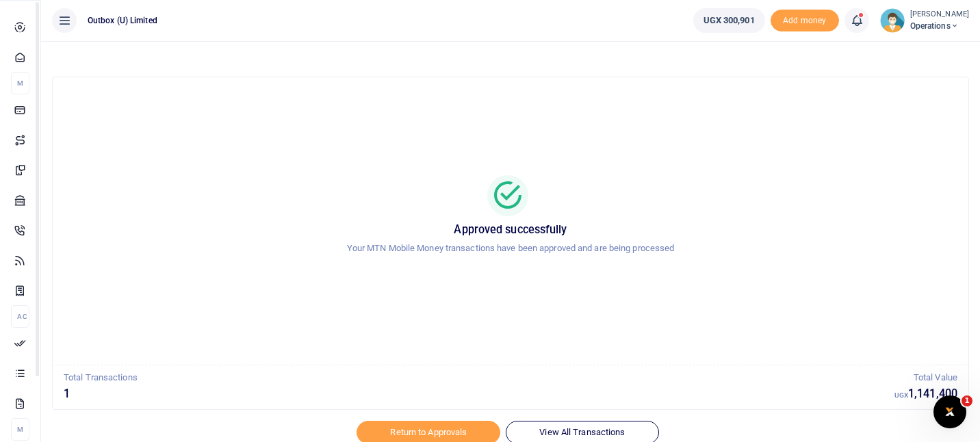  I want to click on li: Ac, so click(19, 316).